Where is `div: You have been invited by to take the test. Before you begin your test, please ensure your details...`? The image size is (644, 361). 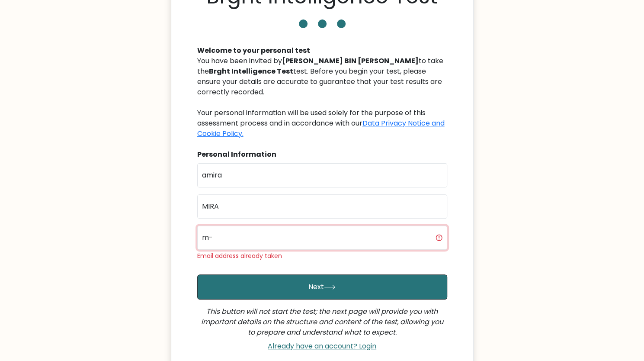 div: You have been invited by to take the test. Before you begin your test, please ensure your details... is located at coordinates (322, 98).